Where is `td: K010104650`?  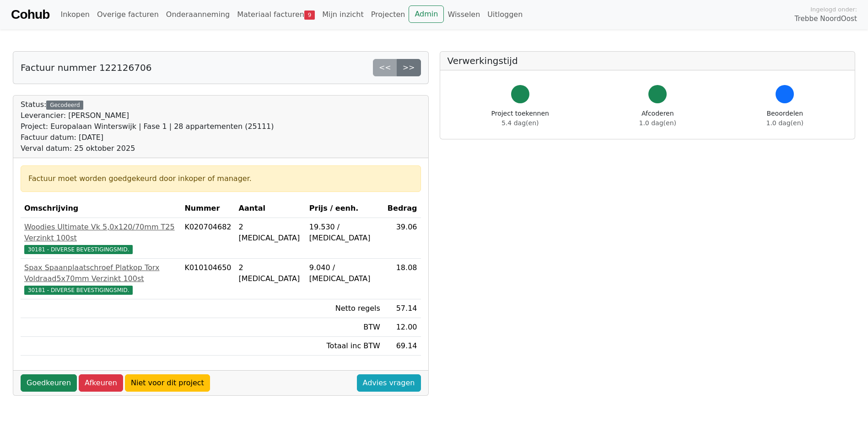 td: K010104650 is located at coordinates (207, 279).